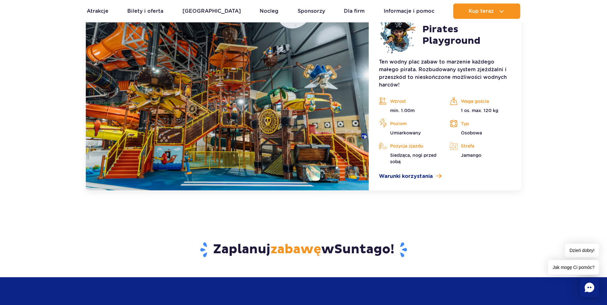  What do you see at coordinates (98, 11) in the screenshot?
I see `a: Atrakcje` at bounding box center [98, 11].